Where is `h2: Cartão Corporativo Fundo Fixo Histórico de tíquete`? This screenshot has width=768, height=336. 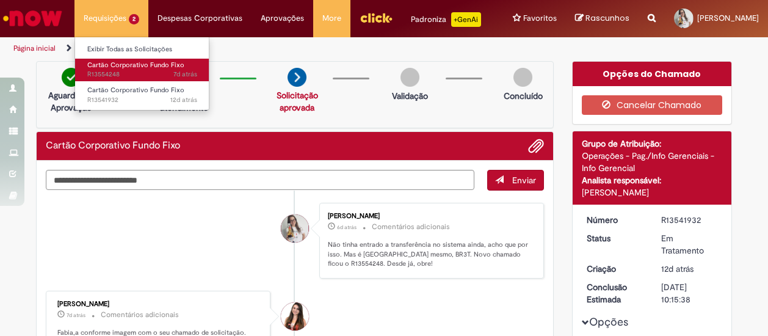 h2: Cartão Corporativo Fundo Fixo Histórico de tíquete is located at coordinates (113, 146).